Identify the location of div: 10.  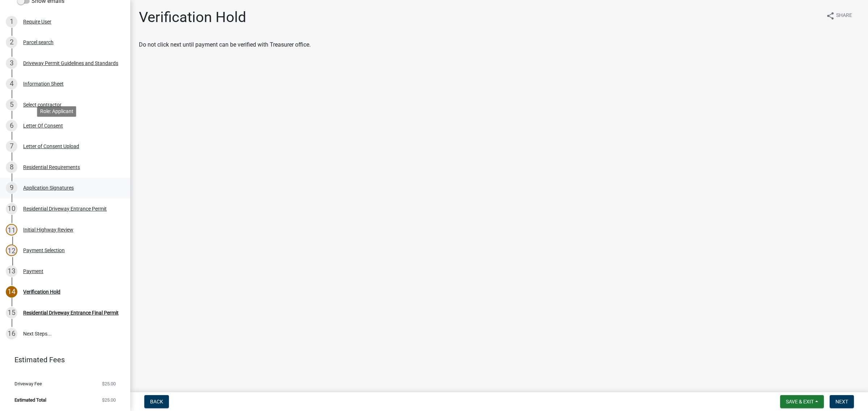
(11, 209).